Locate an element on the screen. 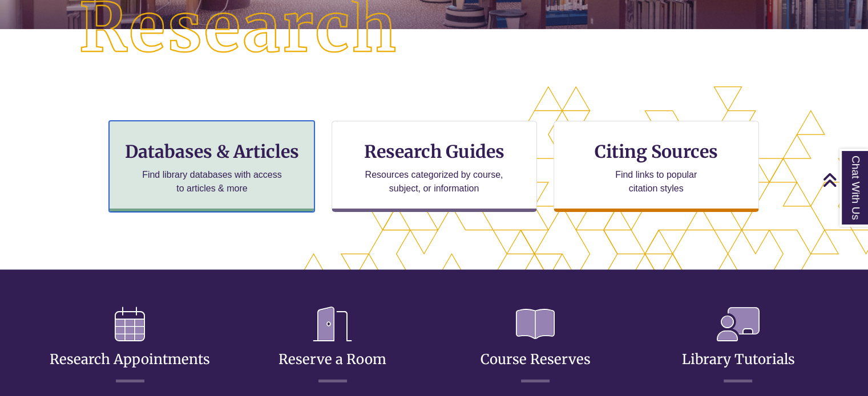  a: Citing Sources Find links to popular citation styles is located at coordinates (656, 167).